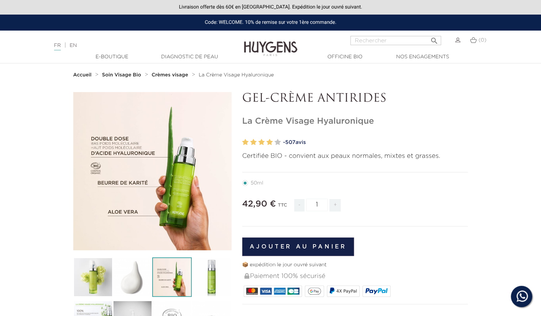  What do you see at coordinates (83, 75) in the screenshot?
I see `strong: Accueil` at bounding box center [83, 75].